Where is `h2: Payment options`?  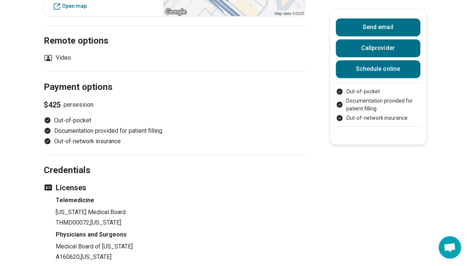
h2: Payment options is located at coordinates (175, 78).